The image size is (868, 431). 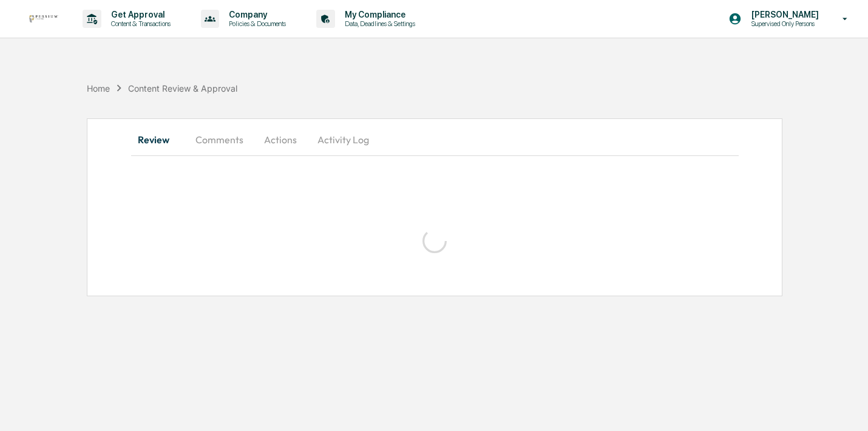 What do you see at coordinates (255, 14) in the screenshot?
I see `p: Company` at bounding box center [255, 14].